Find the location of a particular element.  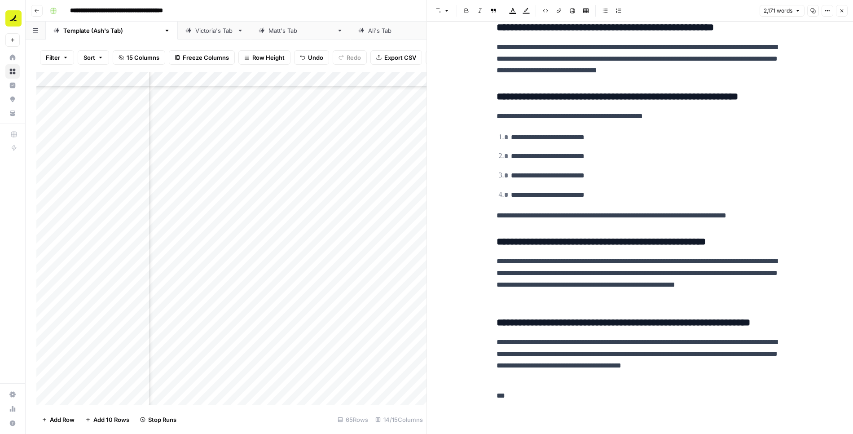

span: Stop Runs is located at coordinates (162, 419).